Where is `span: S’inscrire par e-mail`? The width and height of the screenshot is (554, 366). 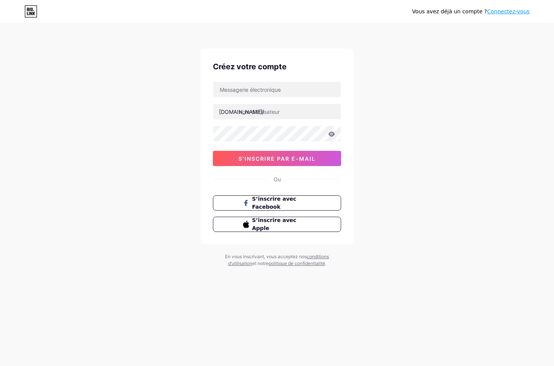
span: S’inscrire par e-mail is located at coordinates (277, 159).